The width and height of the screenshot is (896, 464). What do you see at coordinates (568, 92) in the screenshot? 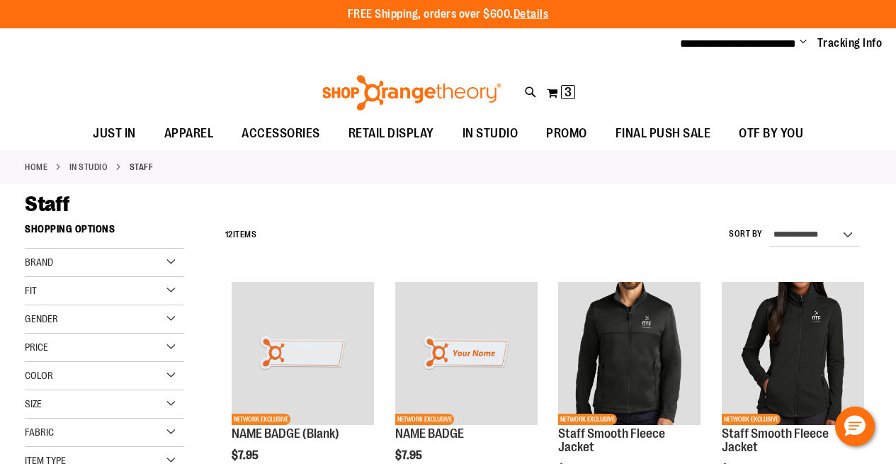
I see `span: 3` at bounding box center [568, 92].